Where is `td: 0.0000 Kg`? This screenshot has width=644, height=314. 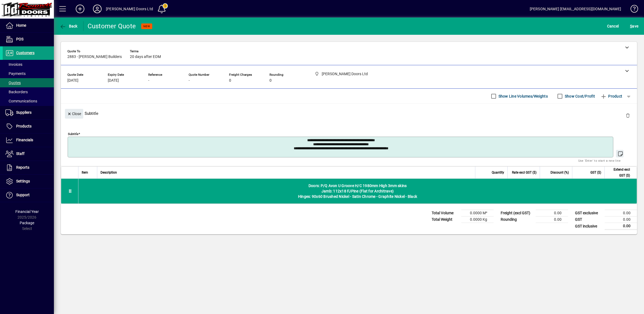 td: 0.0000 Kg is located at coordinates (477, 220).